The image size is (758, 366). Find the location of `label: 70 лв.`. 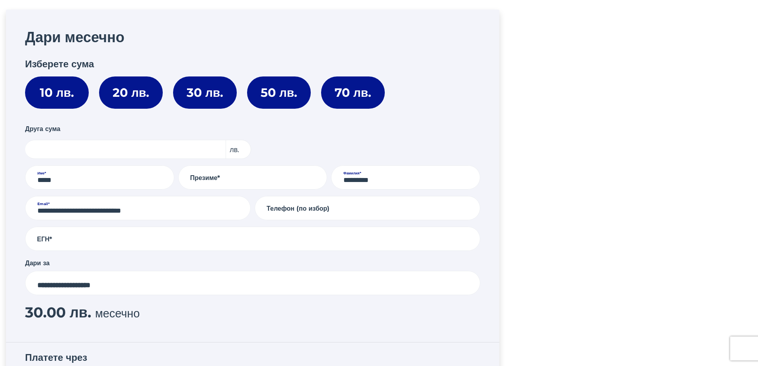

label: 70 лв. is located at coordinates (353, 92).